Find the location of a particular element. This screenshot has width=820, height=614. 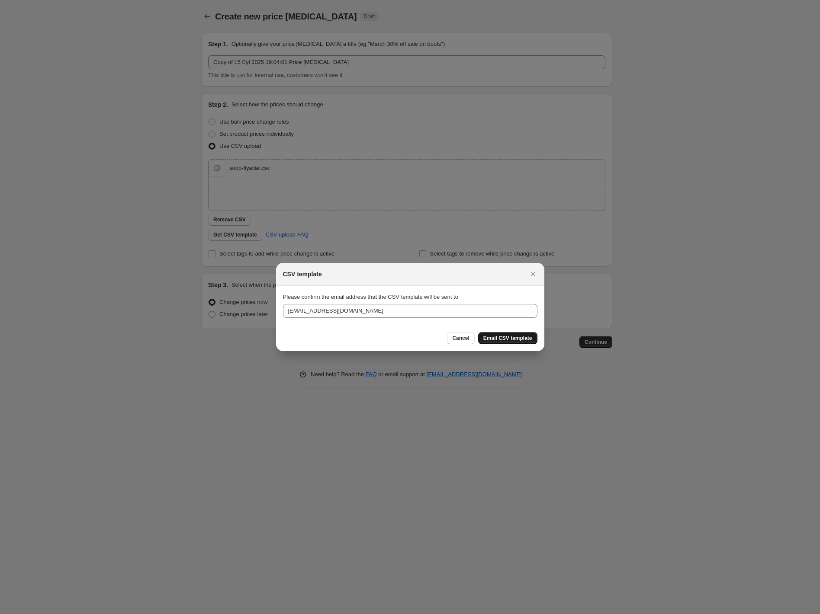

button: Email CSV template is located at coordinates (507, 338).